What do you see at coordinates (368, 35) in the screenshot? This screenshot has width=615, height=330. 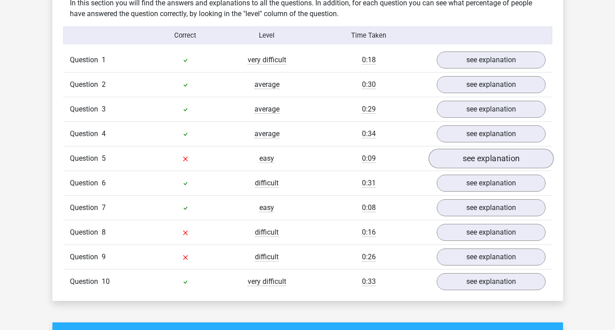 I see `div: Time Taken` at bounding box center [368, 35].